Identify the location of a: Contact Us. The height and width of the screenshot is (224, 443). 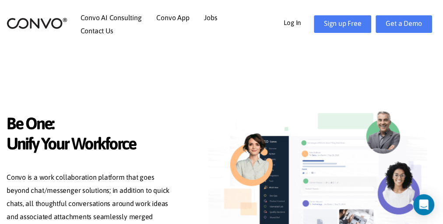
(97, 31).